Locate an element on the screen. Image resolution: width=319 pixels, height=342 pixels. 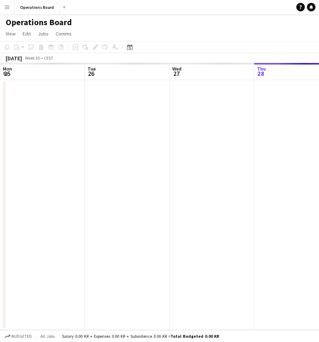
span: 27 is located at coordinates (176, 73).